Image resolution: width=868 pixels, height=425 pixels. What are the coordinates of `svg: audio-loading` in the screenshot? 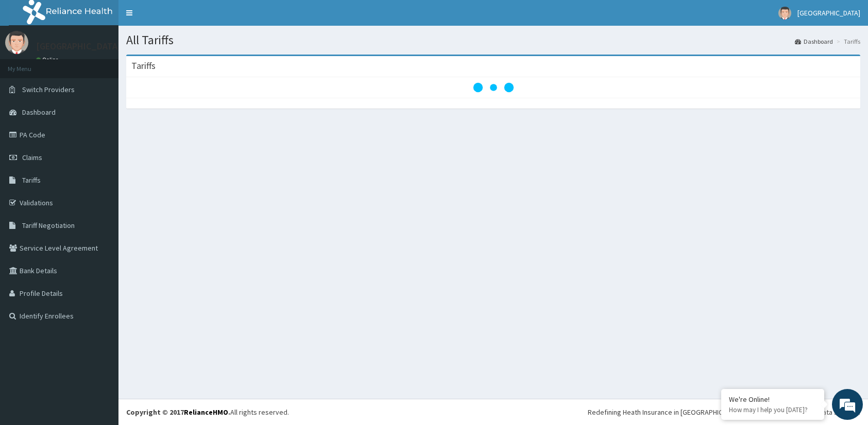 It's located at (494, 88).